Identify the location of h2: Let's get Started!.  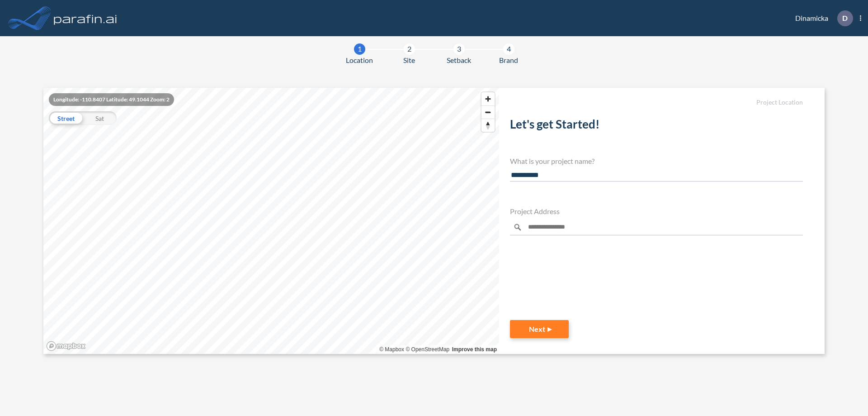
(656, 126).